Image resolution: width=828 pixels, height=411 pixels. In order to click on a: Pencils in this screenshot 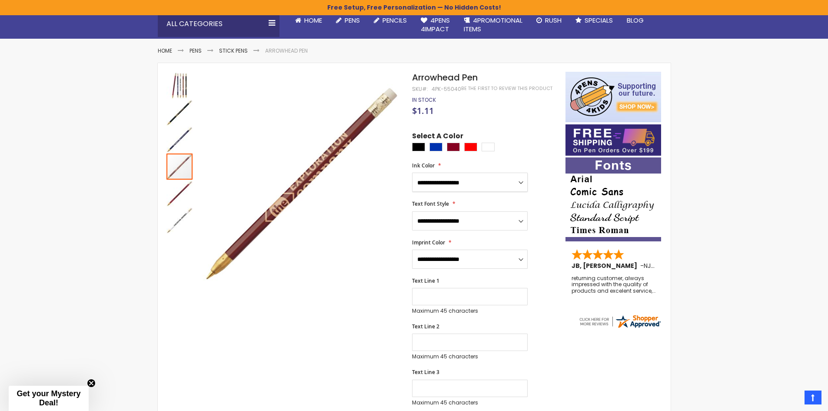, I will do `click(390, 20)`.